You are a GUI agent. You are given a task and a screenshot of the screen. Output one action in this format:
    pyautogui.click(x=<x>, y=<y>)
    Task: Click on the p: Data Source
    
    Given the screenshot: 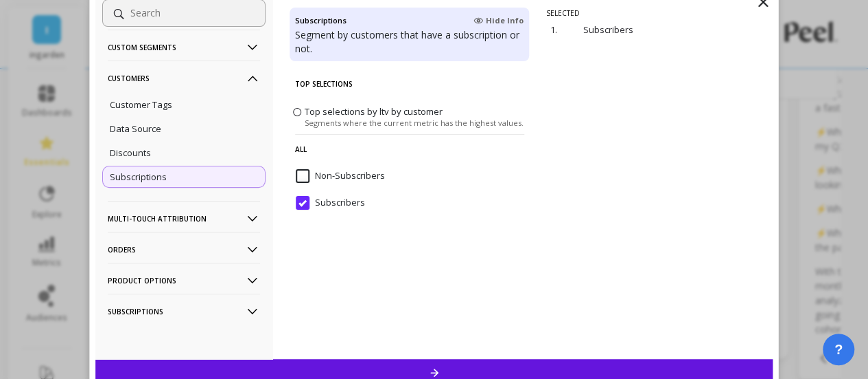 What is the action you would take?
    pyautogui.click(x=135, y=129)
    